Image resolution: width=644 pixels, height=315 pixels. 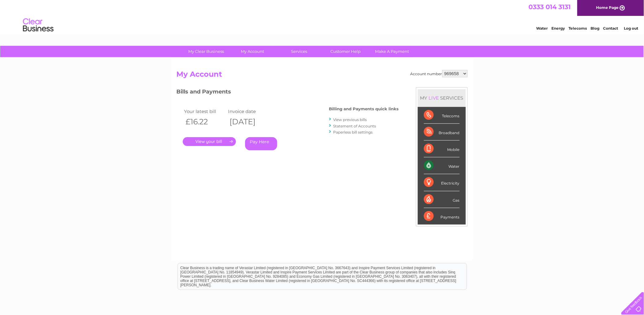 What do you see at coordinates (578, 28) in the screenshot?
I see `a: Telecoms` at bounding box center [578, 28].